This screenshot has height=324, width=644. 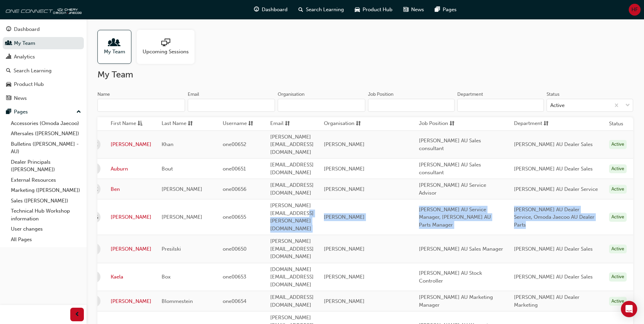 I want to click on span: Khan, so click(x=167, y=144).